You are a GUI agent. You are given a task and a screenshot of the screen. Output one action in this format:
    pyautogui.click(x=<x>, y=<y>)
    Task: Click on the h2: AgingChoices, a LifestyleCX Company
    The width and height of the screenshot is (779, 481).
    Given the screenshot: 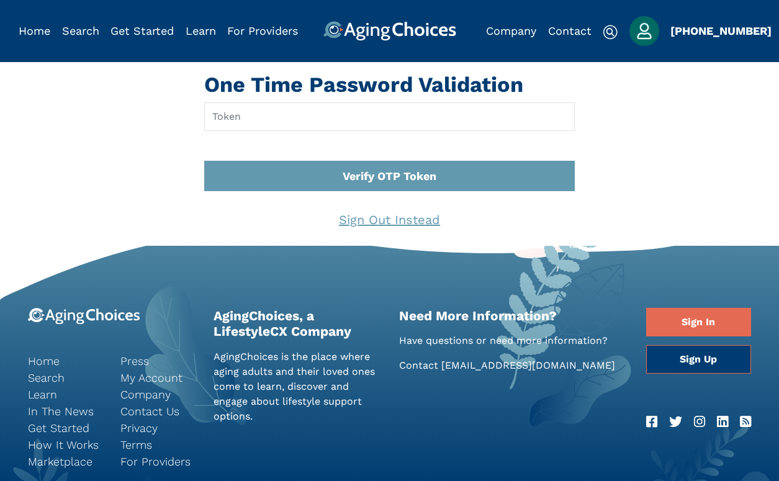 What is the action you would take?
    pyautogui.click(x=297, y=323)
    